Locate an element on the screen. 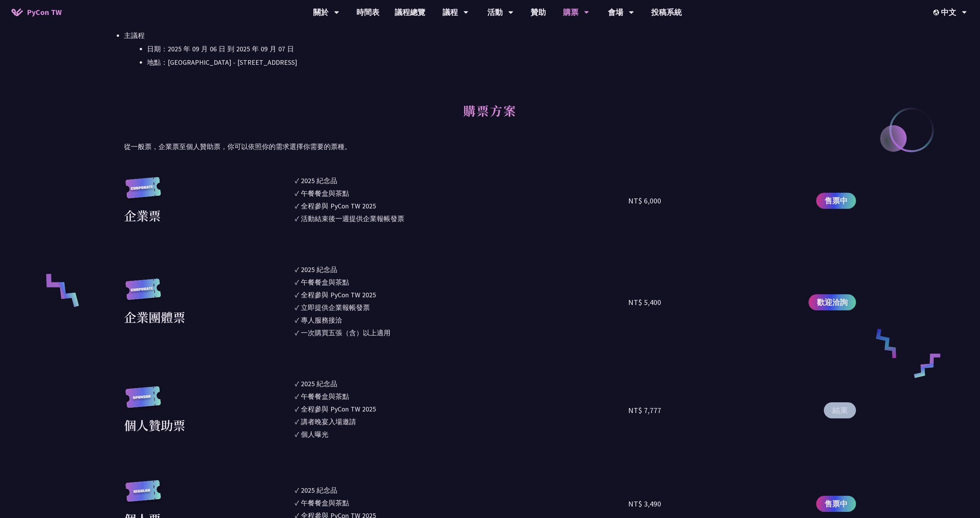 This screenshot has height=518, width=980. img: sponsor.43e6a3a.svg is located at coordinates (143, 401).